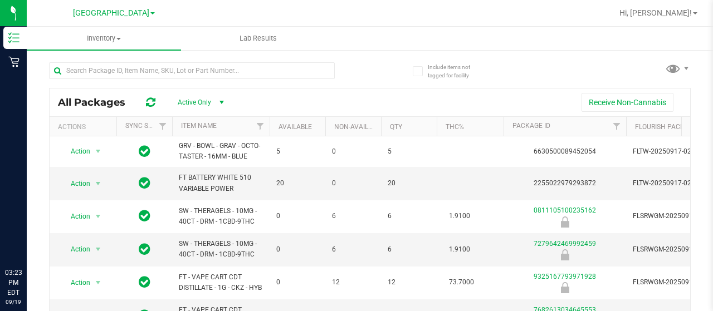 The image size is (713, 311). I want to click on a: Lab Results, so click(258, 38).